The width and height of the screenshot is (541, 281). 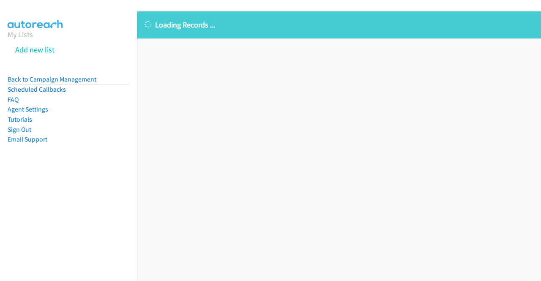 I want to click on p: Loading Records ..., so click(x=339, y=25).